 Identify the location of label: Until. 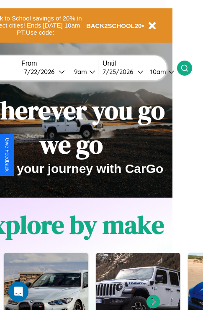
(140, 64).